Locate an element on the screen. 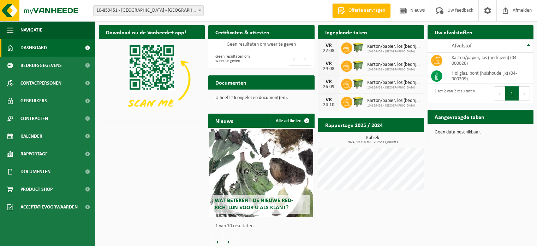 The width and height of the screenshot is (537, 246). div: 26-09 is located at coordinates (329, 87).